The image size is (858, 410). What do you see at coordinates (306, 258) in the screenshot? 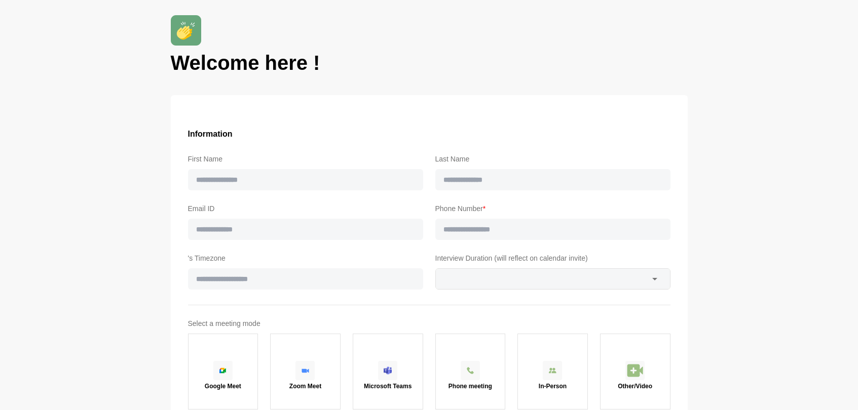
I see `label: 's Timezone` at bounding box center [306, 258].